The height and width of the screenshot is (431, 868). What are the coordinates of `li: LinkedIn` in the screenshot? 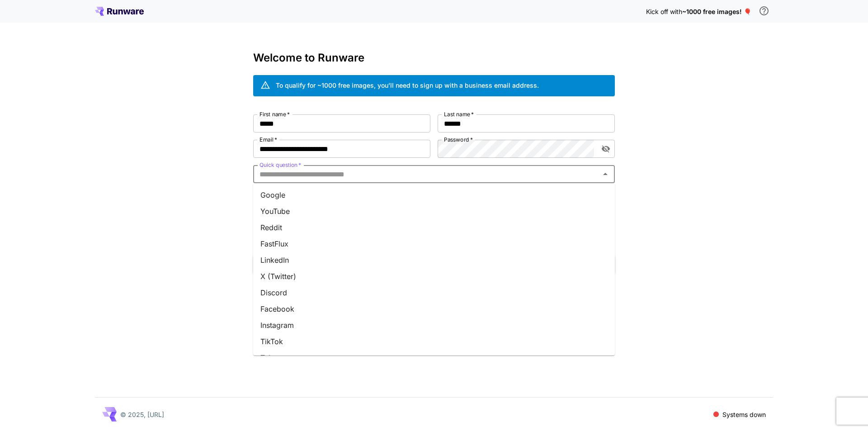 It's located at (434, 260).